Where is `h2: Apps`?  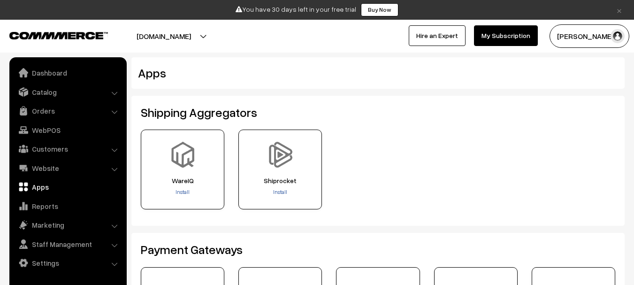
h2: Apps is located at coordinates (337, 73).